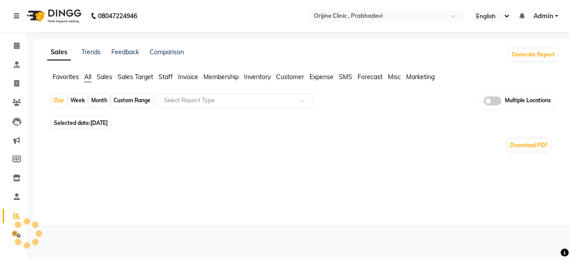 This screenshot has height=260, width=570. I want to click on span: Admin, so click(543, 16).